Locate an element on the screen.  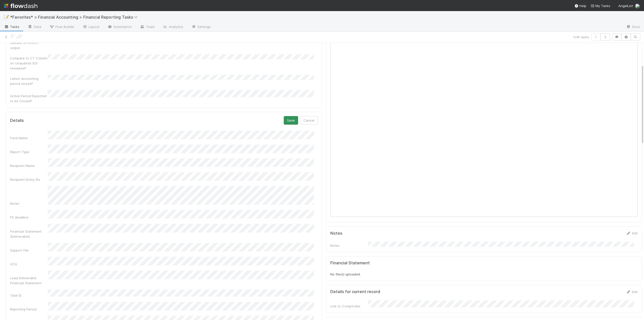
div: Support File is located at coordinates (29, 250).